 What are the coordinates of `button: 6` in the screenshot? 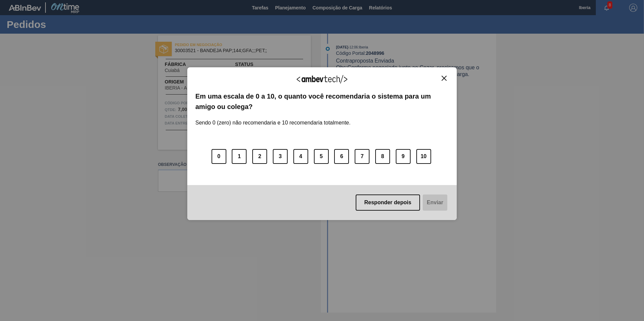 It's located at (342, 157).